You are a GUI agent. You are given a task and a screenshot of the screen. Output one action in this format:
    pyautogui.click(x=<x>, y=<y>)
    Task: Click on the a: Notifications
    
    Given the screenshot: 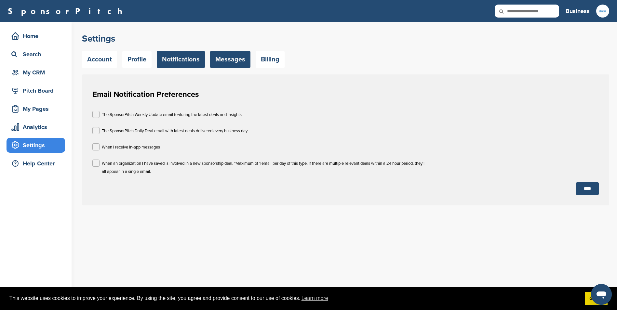 What is the action you would take?
    pyautogui.click(x=181, y=59)
    